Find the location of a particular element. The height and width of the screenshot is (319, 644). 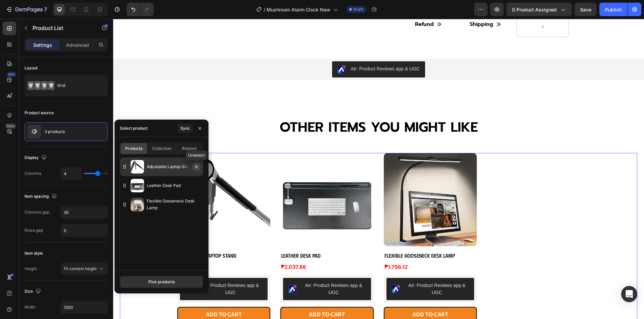

p: 3 products is located at coordinates (55, 132).